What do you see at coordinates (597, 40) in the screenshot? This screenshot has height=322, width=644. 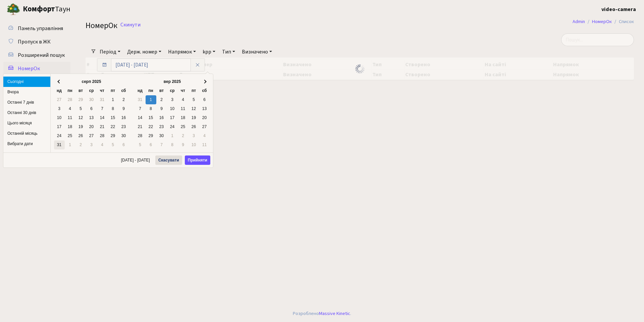 I see `input: Пошук...` at bounding box center [597, 40].